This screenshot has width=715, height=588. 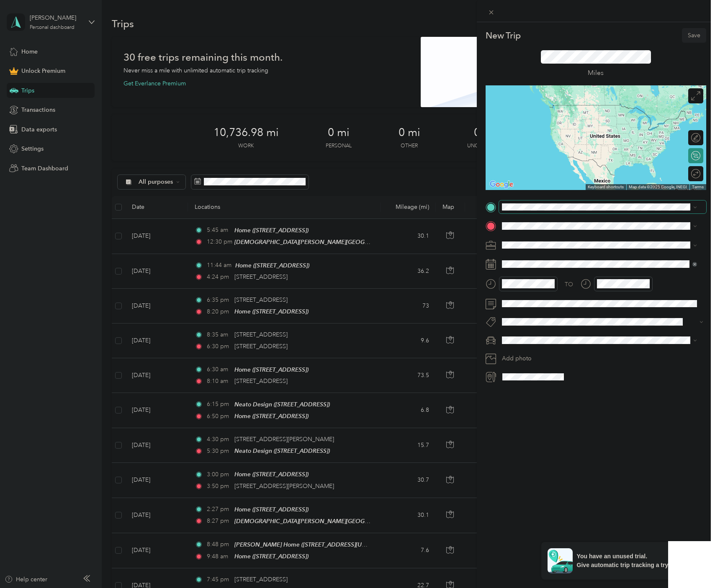 What do you see at coordinates (606, 187) in the screenshot?
I see `button: Keyboard shortcuts` at bounding box center [606, 187].